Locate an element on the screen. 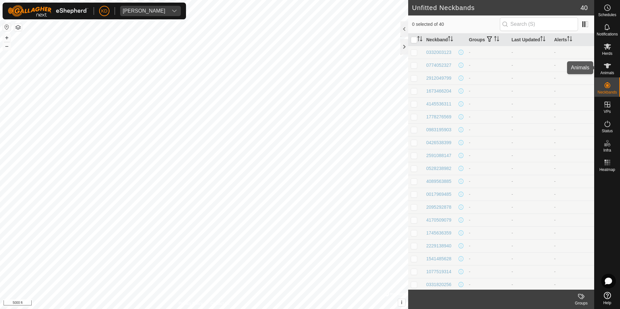  img: Gallagher Logo is located at coordinates (48, 11).